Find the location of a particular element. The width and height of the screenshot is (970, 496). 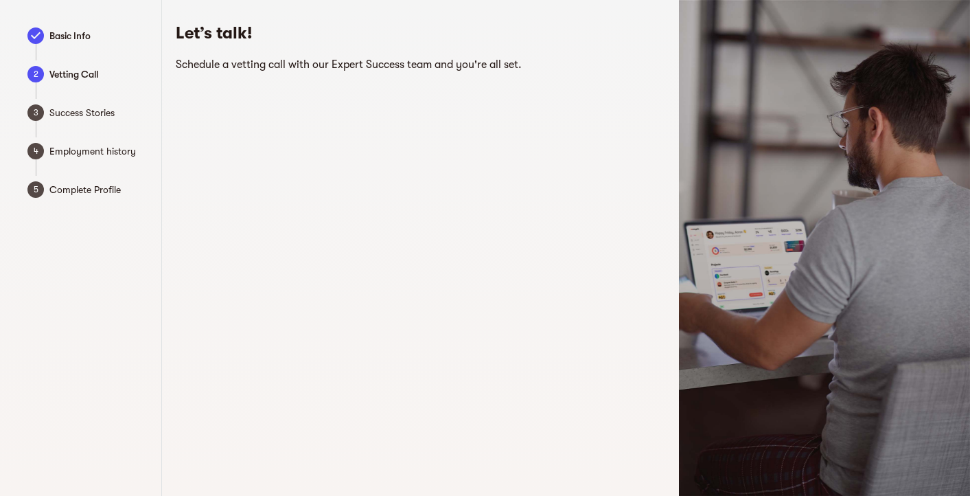

text: 2 is located at coordinates (36, 74).